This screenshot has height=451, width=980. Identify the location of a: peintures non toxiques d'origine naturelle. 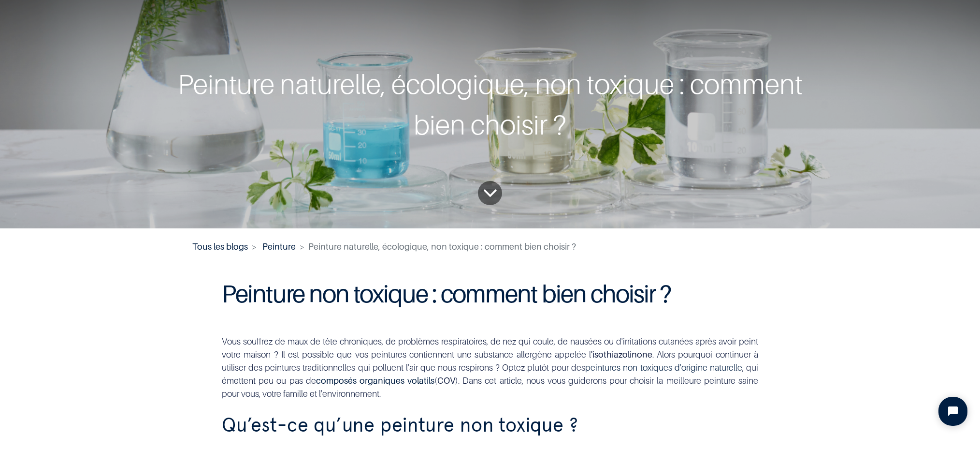
(664, 367).